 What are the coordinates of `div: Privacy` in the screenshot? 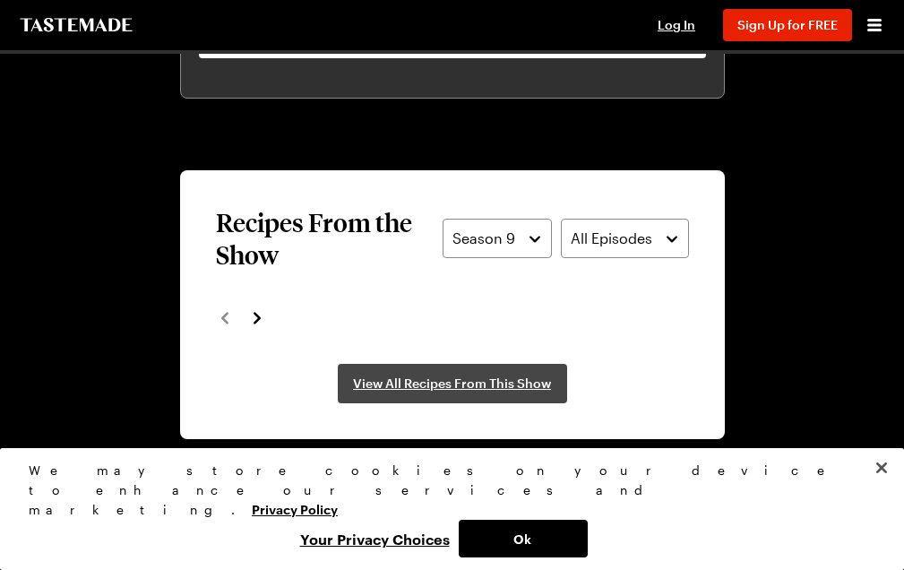 It's located at (444, 509).